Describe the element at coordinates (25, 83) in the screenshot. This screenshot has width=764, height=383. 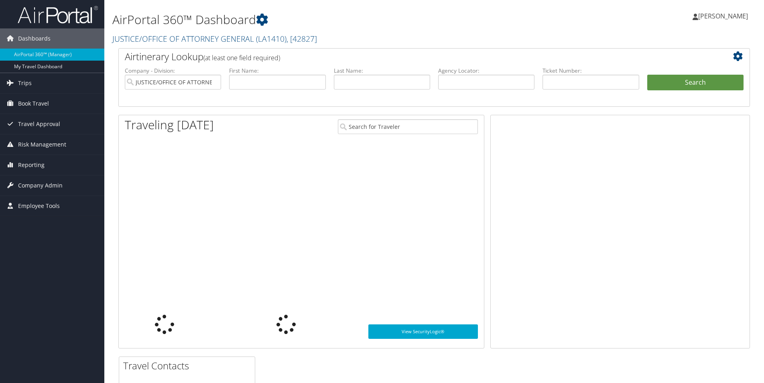
I see `span: Trips` at that location.